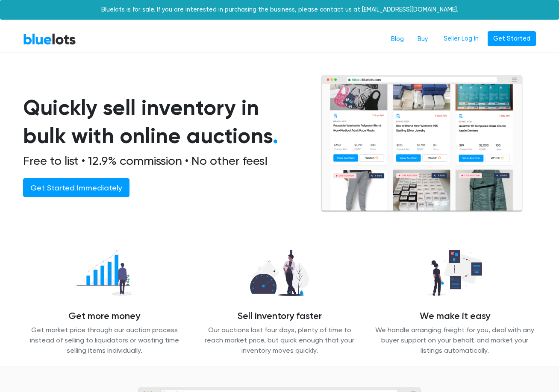 Image resolution: width=559 pixels, height=392 pixels. I want to click on h4: Sell inventory faster, so click(279, 316).